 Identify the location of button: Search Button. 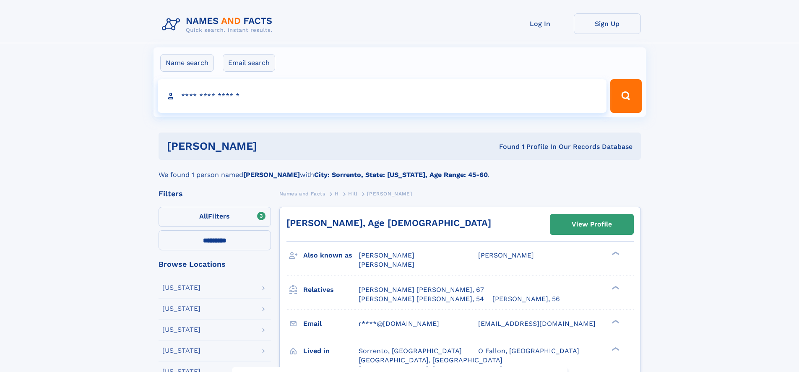
(626, 96).